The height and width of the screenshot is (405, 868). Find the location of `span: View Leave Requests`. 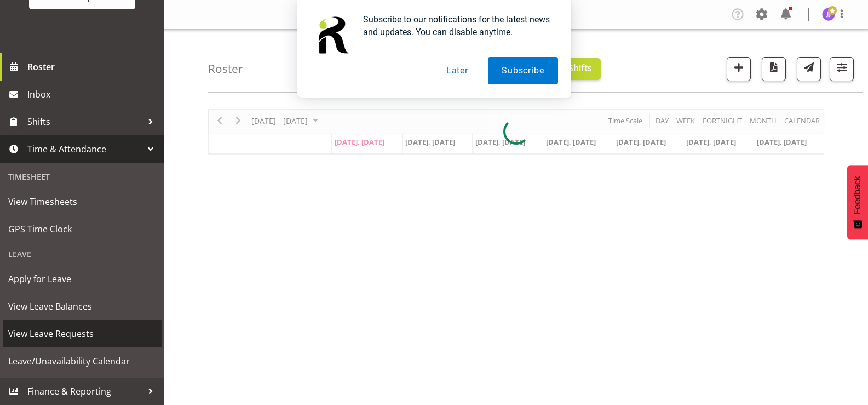

span: View Leave Requests is located at coordinates (82, 334).